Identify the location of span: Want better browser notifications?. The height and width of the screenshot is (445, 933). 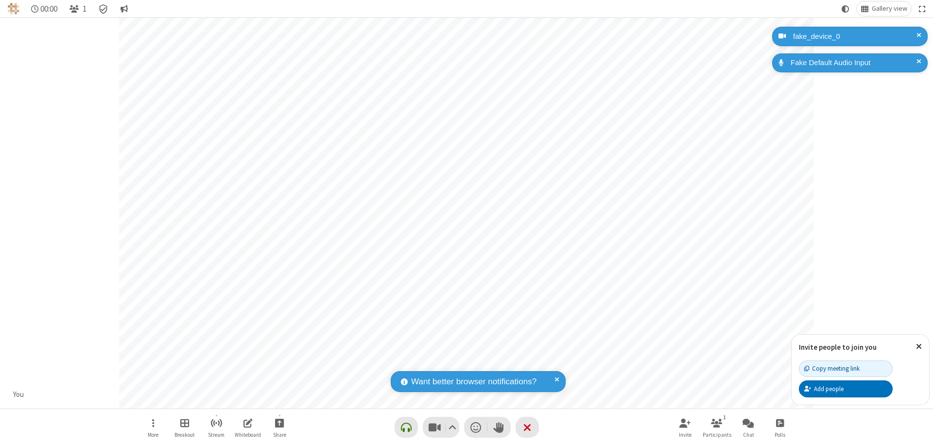
(474, 382).